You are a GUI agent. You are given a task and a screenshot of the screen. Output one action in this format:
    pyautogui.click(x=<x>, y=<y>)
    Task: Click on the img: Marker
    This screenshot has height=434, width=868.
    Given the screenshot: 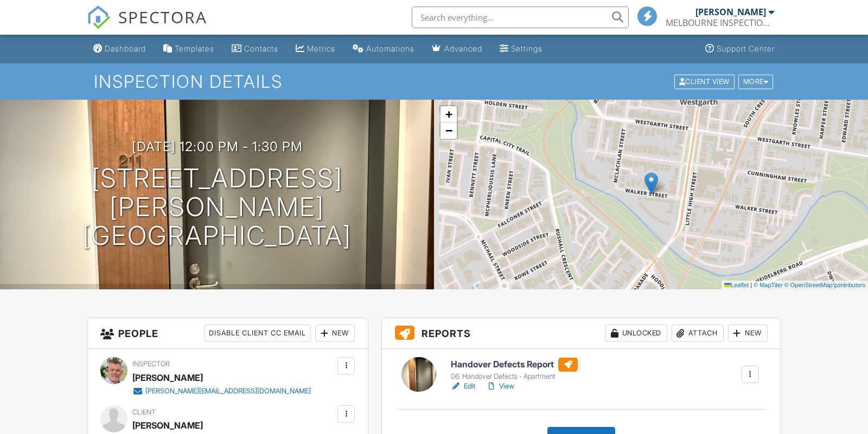 What is the action you would take?
    pyautogui.click(x=651, y=183)
    